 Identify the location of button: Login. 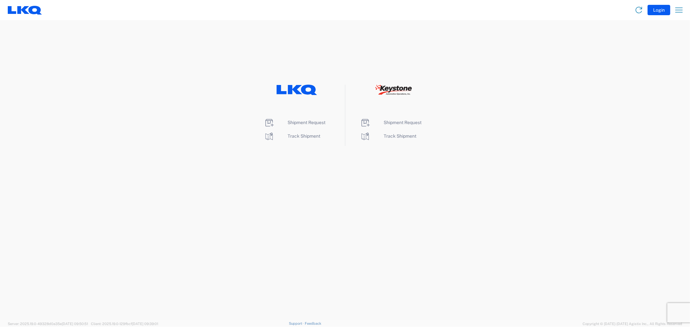
(659, 10).